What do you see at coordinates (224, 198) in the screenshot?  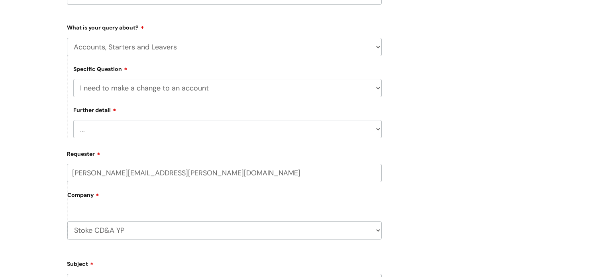 I see `label: Company` at bounding box center [224, 198].